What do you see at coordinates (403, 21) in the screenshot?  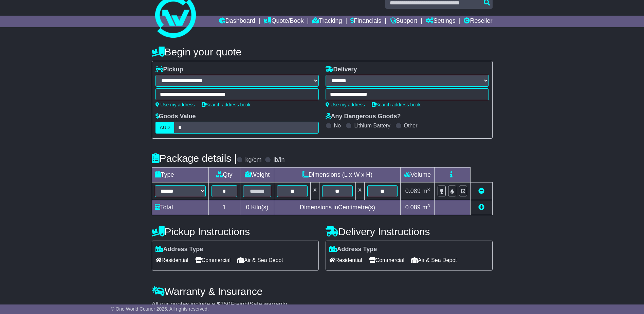 I see `a: Support` at bounding box center [403, 21].